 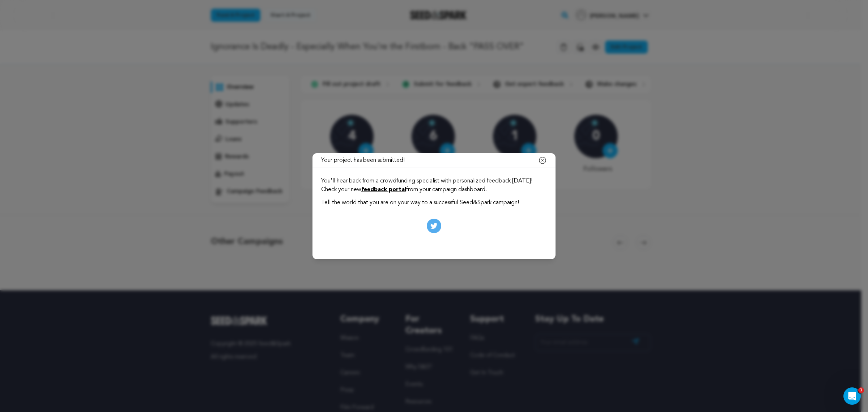 What do you see at coordinates (384, 190) in the screenshot?
I see `a: feedback portal` at bounding box center [384, 190].